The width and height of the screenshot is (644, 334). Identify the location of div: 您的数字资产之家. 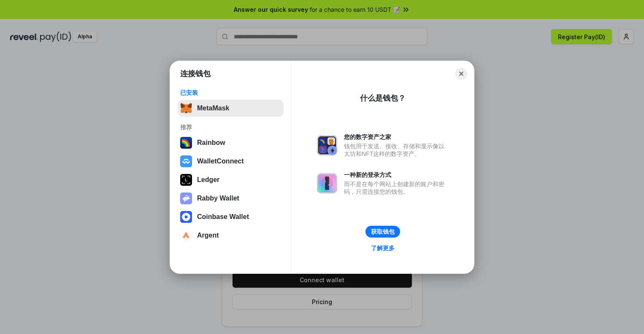
(396, 137).